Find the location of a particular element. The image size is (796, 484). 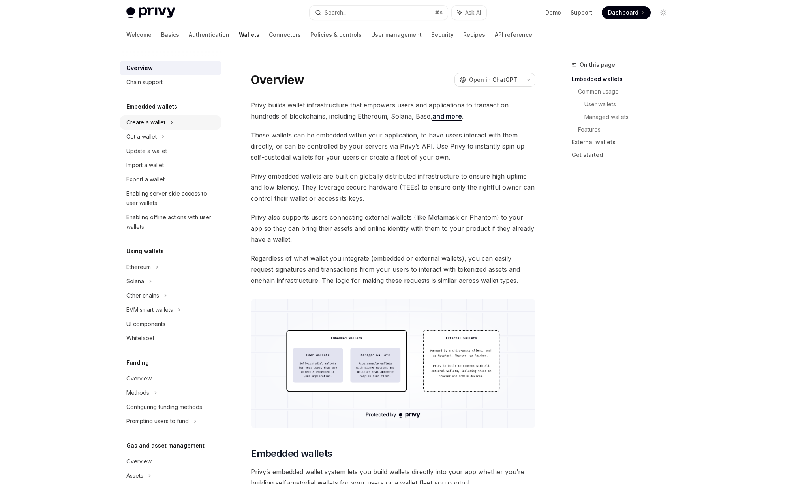

a: Connectors is located at coordinates (285, 35).